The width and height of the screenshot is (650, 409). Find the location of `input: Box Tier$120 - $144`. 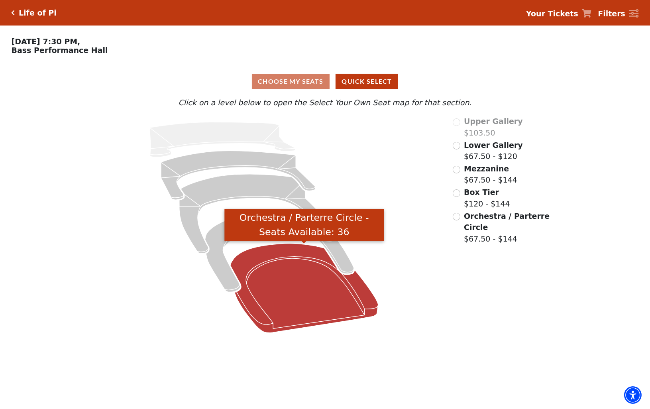

input: Box Tier$120 - $144 is located at coordinates (456, 193).